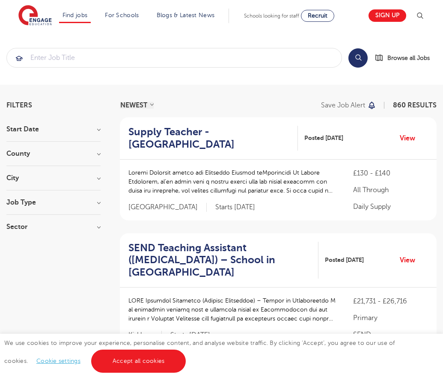 Image resolution: width=443 pixels, height=380 pixels. I want to click on span: Recruit, so click(317, 15).